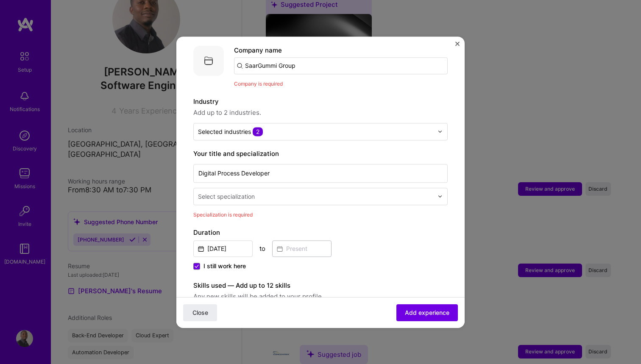 This screenshot has height=364, width=641. What do you see at coordinates (223, 248) in the screenshot?
I see `input: Date` at bounding box center [223, 248].